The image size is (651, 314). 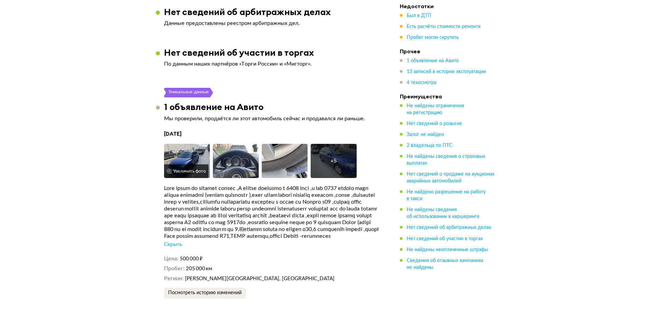 I want to click on div: + 5, so click(x=334, y=161).